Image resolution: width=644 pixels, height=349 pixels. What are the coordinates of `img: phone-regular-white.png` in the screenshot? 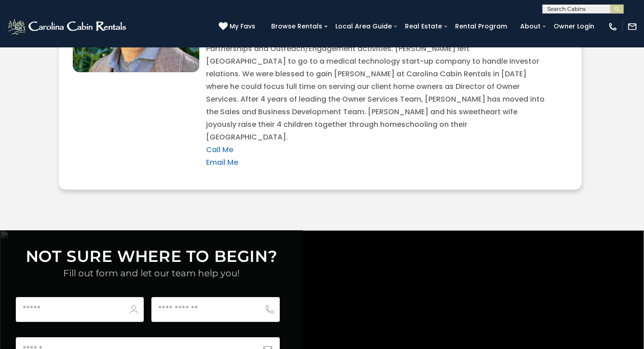 It's located at (613, 26).